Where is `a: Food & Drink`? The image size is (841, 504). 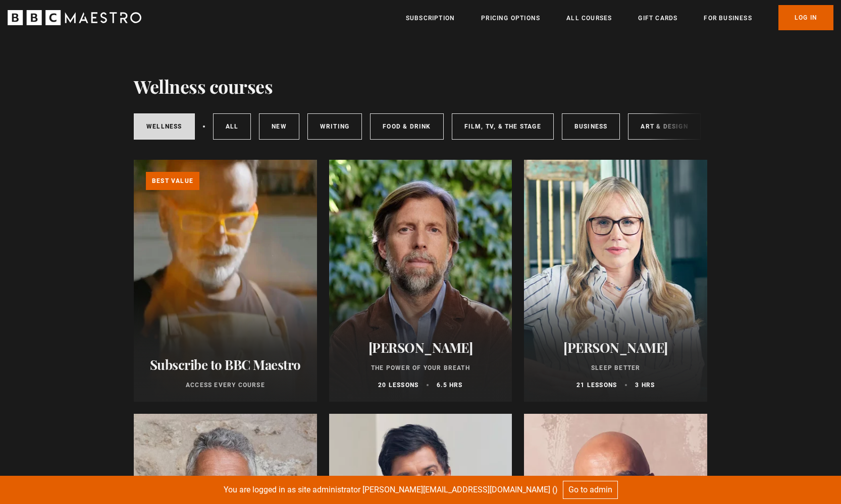
a: Food & Drink is located at coordinates (406, 127).